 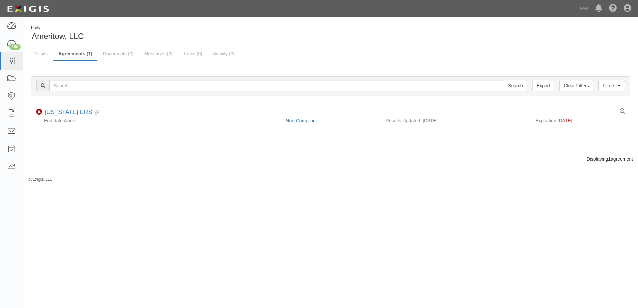 What do you see at coordinates (15, 47) in the screenshot?
I see `div: 180` at bounding box center [15, 47].